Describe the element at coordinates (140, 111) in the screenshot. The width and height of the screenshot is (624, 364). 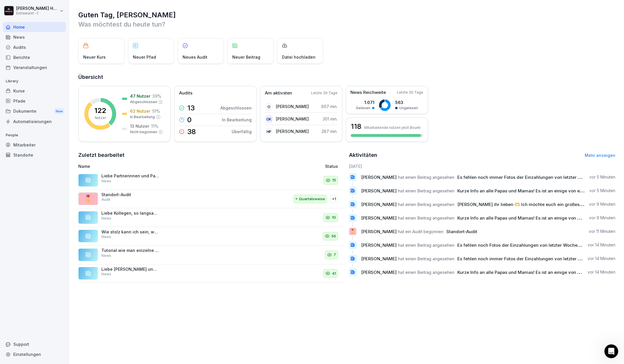
I see `p: 62 Nutzer` at that location.